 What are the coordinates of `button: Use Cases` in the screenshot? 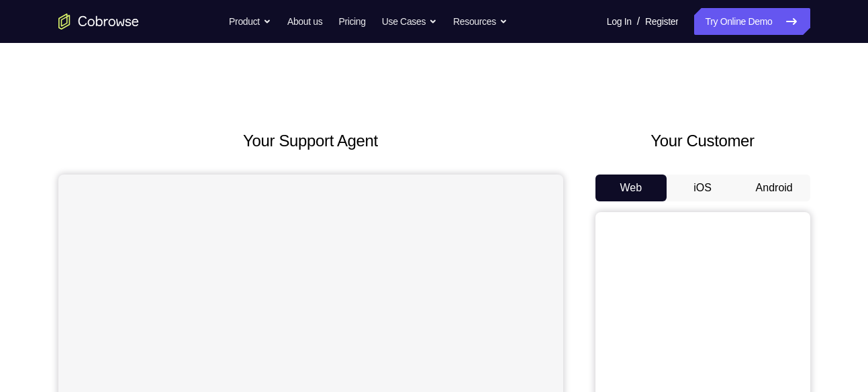 It's located at (409, 21).